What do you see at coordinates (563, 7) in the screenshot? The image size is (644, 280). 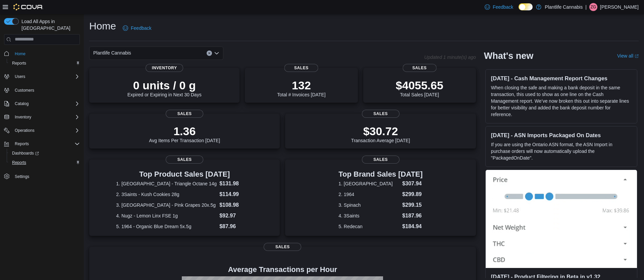 I see `p: Plantlife Cannabis` at bounding box center [563, 7].